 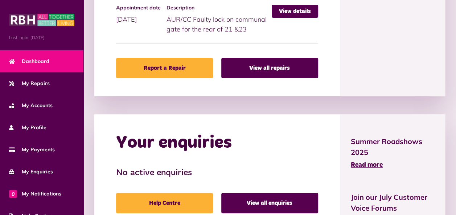 What do you see at coordinates (174, 143) in the screenshot?
I see `h2: Your enquiries` at bounding box center [174, 143].